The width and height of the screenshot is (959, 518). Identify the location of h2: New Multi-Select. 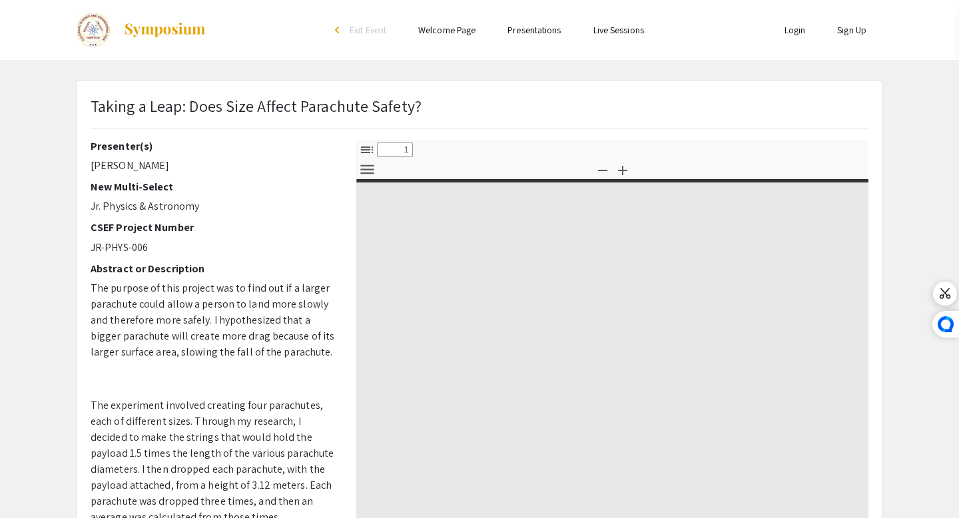
(213, 186).